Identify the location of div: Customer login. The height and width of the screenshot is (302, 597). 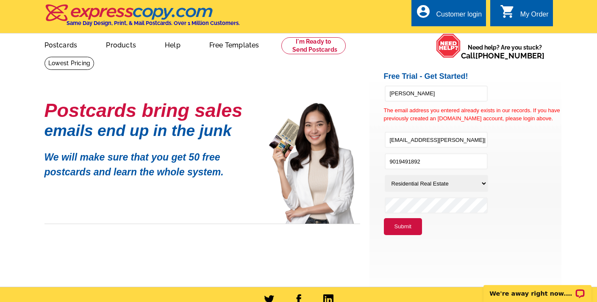
(459, 17).